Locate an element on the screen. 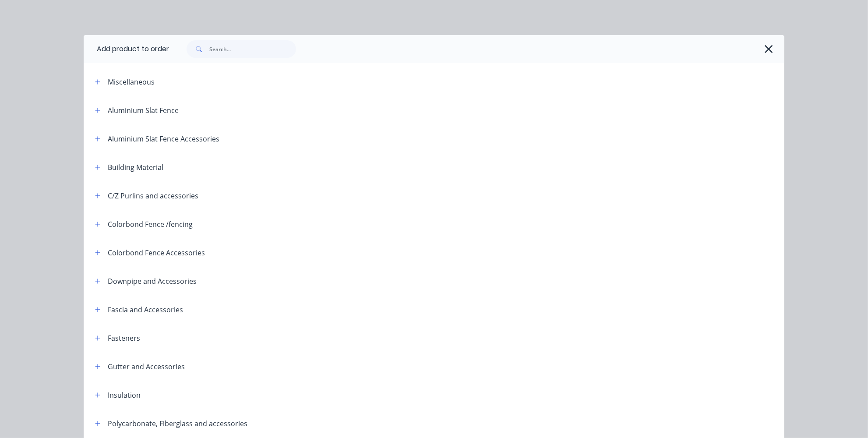  div: Fasteners is located at coordinates (124, 338).